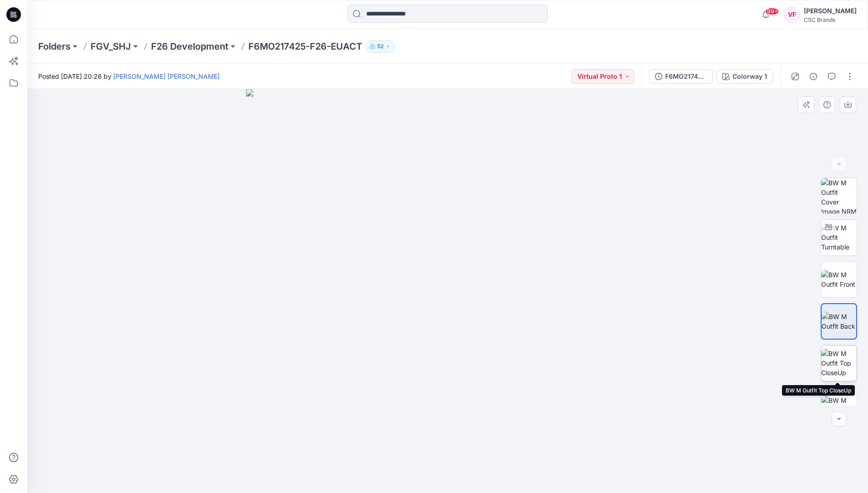  Describe the element at coordinates (838, 405) in the screenshot. I see `img: BW M Outfit Left` at that location.